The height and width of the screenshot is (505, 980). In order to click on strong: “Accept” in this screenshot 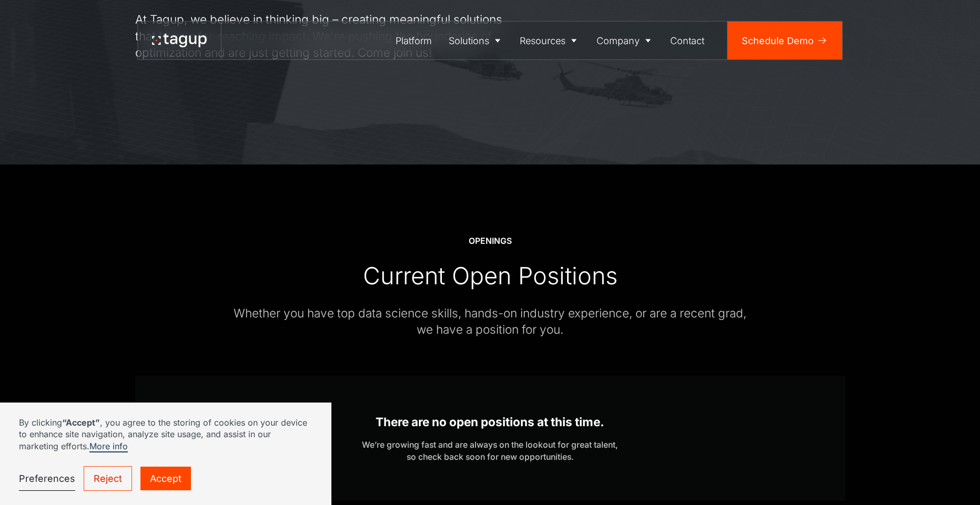, I will do `click(81, 422)`.